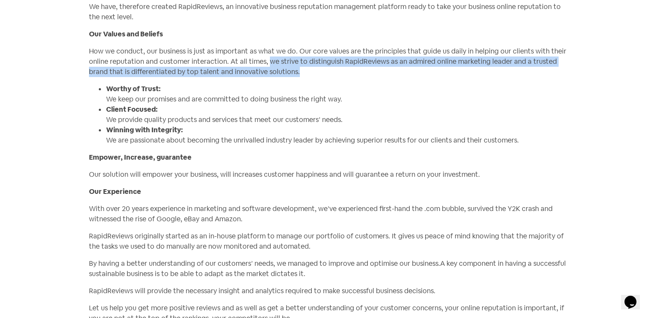 Image resolution: width=657 pixels, height=318 pixels. What do you see at coordinates (328, 12) in the screenshot?
I see `p: We have, therefore created RapidReviews, an innovative business reputation management platform re...` at bounding box center [328, 12].